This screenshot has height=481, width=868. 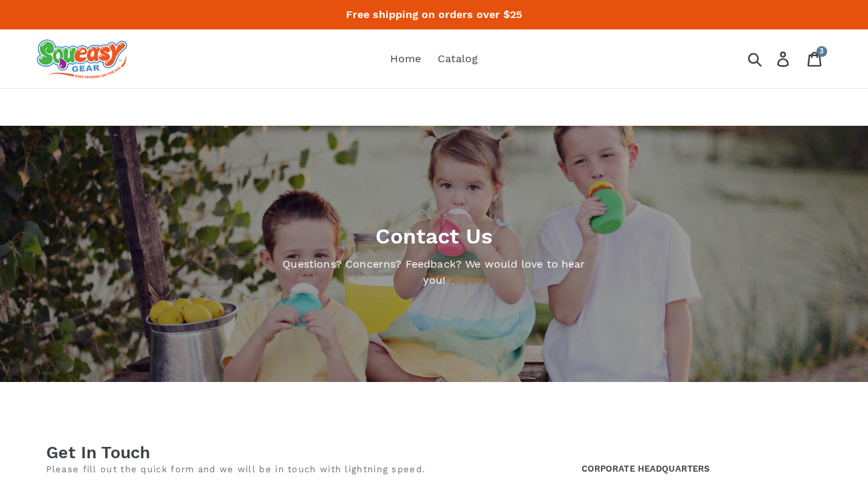 I want to click on a: Catalog, so click(x=458, y=59).